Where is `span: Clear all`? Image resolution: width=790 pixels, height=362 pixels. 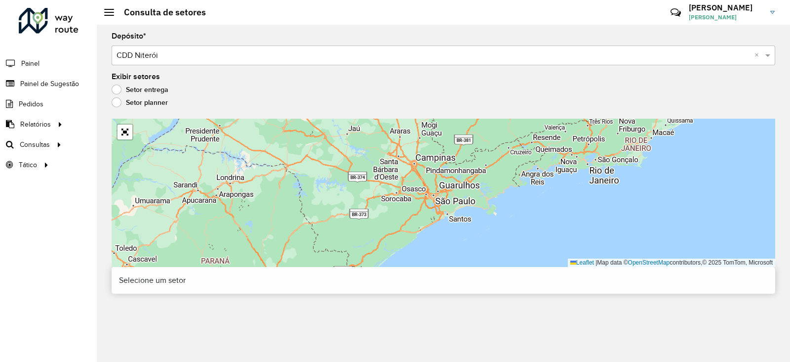
span: Clear all is located at coordinates (759, 55).